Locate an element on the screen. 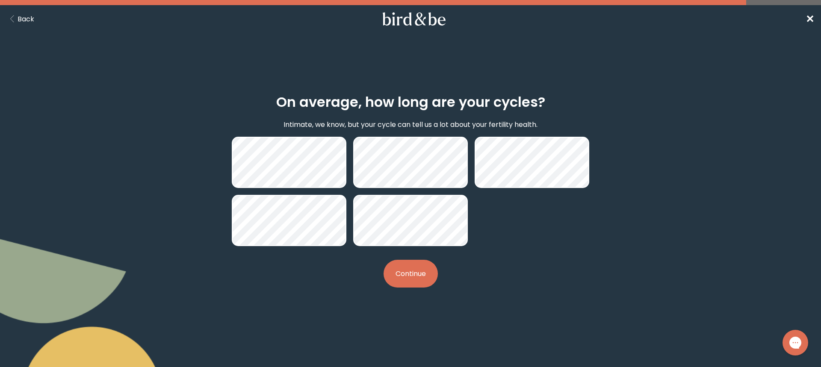 This screenshot has width=821, height=367. button: Continue is located at coordinates (410, 274).